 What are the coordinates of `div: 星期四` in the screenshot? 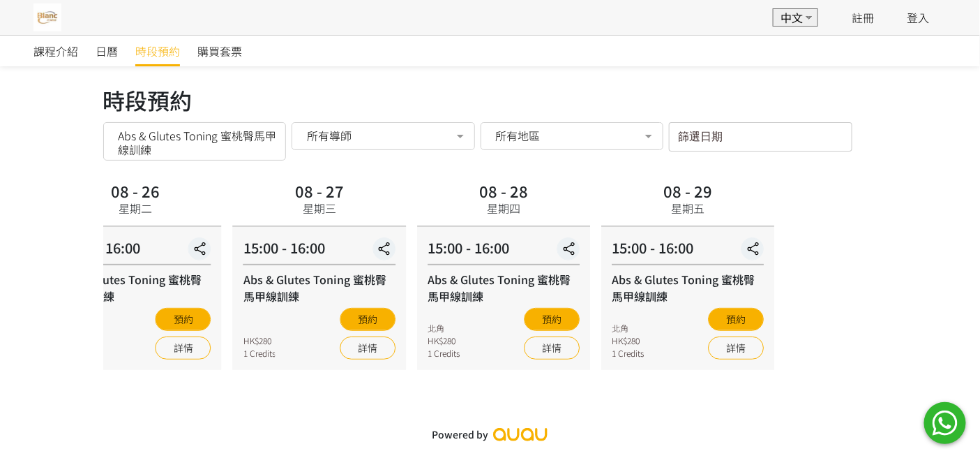 It's located at (503, 208).